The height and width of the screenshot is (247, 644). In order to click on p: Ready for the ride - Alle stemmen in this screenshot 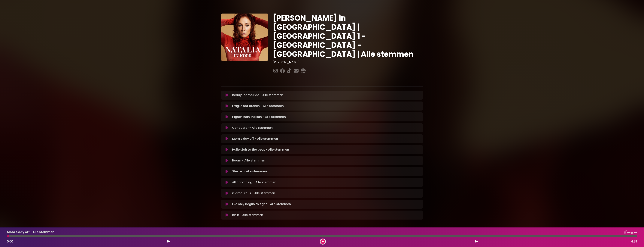, I will do `click(258, 95)`.